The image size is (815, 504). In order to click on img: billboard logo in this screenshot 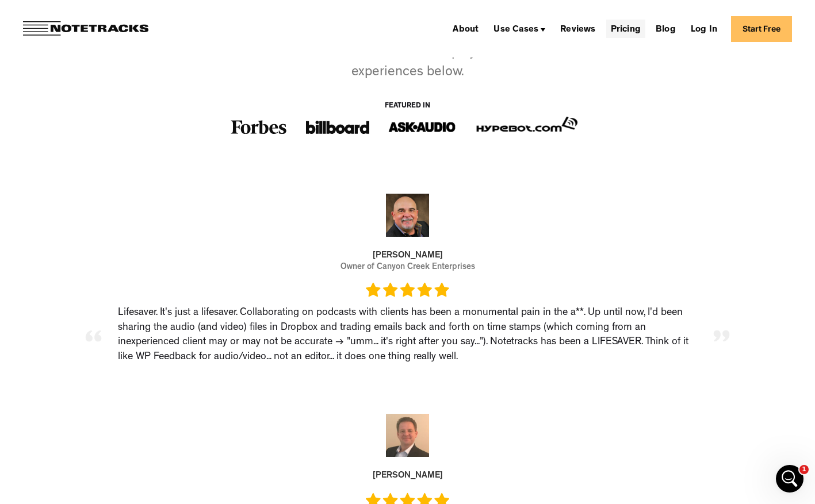, I will do `click(337, 127)`.